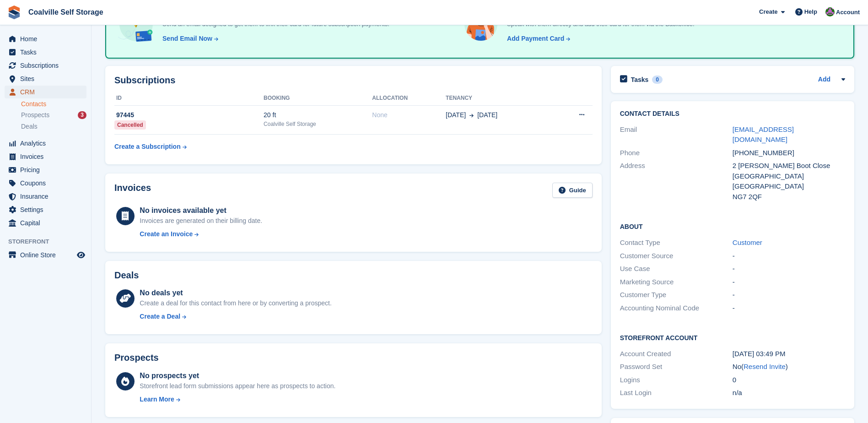 Image resolution: width=868 pixels, height=423 pixels. Describe the element at coordinates (848, 12) in the screenshot. I see `span: Account` at that location.